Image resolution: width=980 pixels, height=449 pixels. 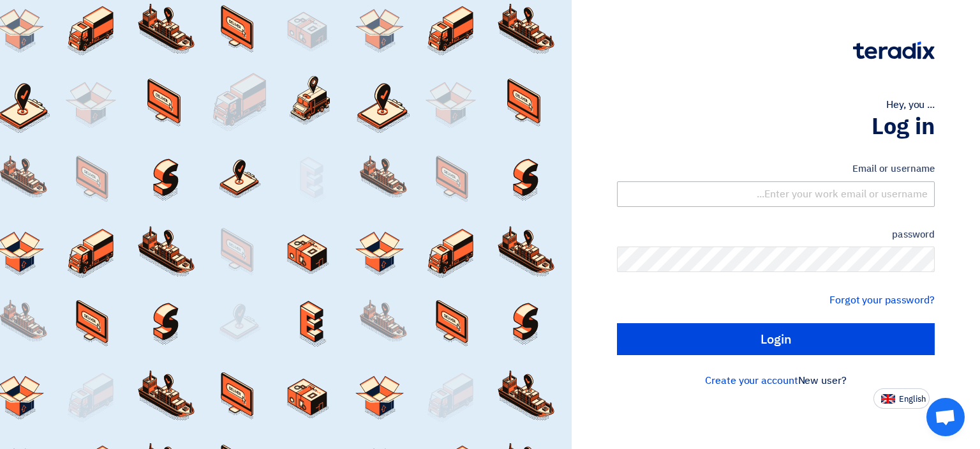 What do you see at coordinates (945, 417) in the screenshot?
I see `a: Open chat` at bounding box center [945, 417].